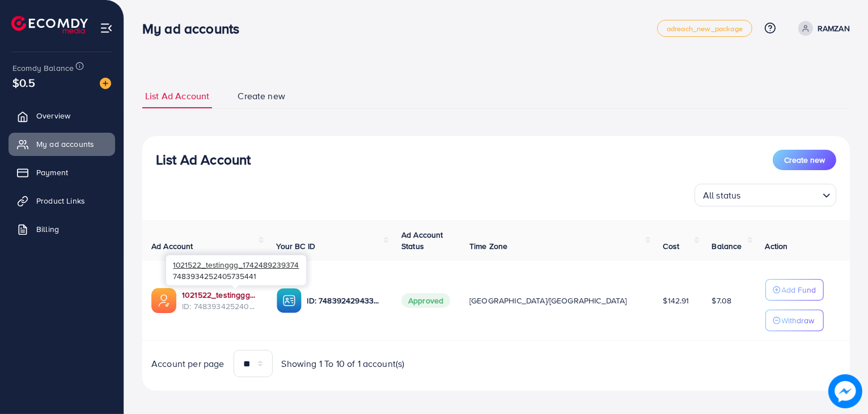  What do you see at coordinates (296, 246) in the screenshot?
I see `span: Your BC ID` at bounding box center [296, 246].